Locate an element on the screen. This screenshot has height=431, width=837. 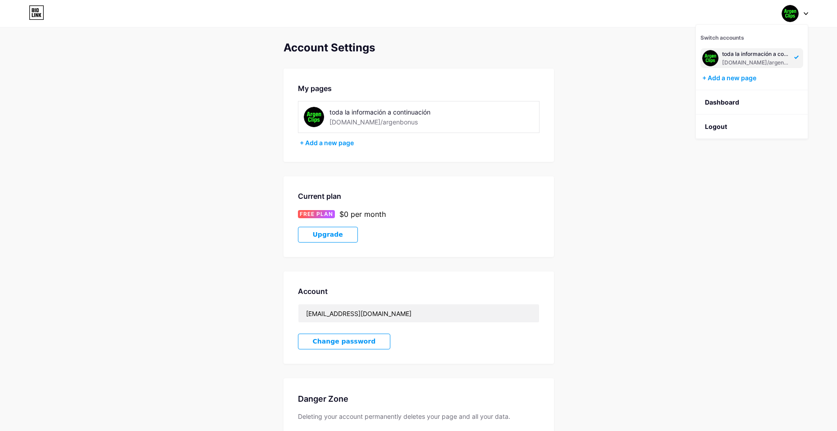
button: Change password is located at coordinates (344, 341).